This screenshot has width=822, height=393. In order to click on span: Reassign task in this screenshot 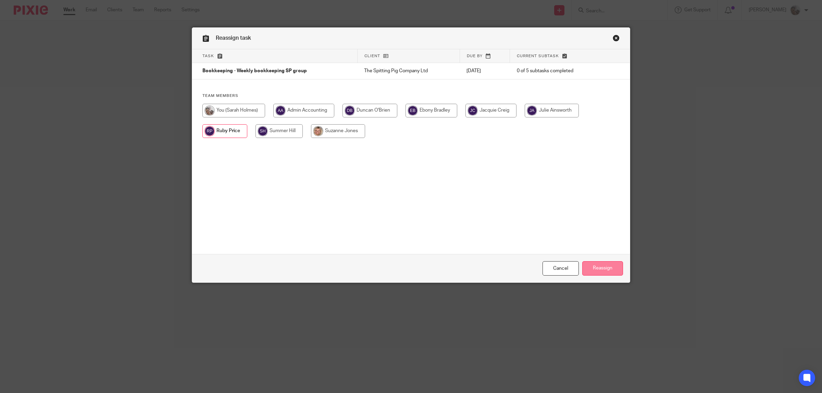, I will do `click(233, 38)`.